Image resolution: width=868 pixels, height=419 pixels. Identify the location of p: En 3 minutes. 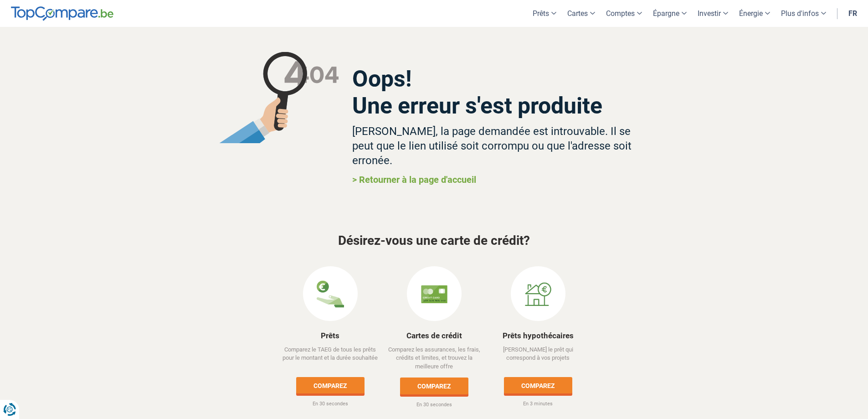
(538, 404).